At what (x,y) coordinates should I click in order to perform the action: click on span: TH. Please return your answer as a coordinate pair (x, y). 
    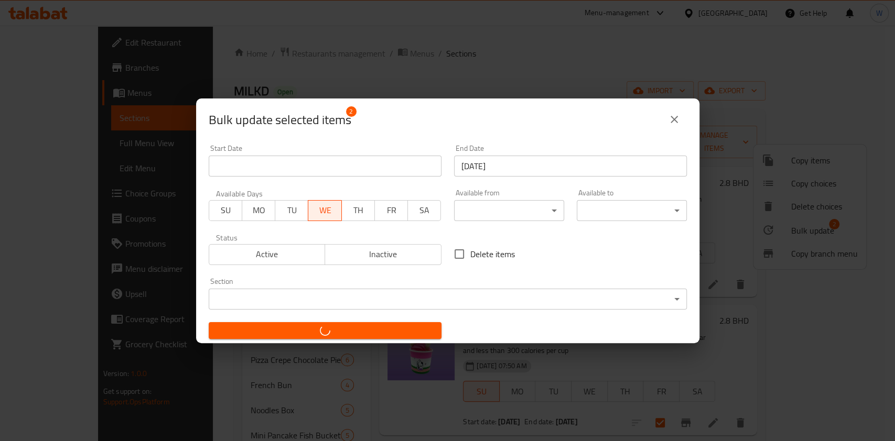
    Looking at the image, I should click on (358, 210).